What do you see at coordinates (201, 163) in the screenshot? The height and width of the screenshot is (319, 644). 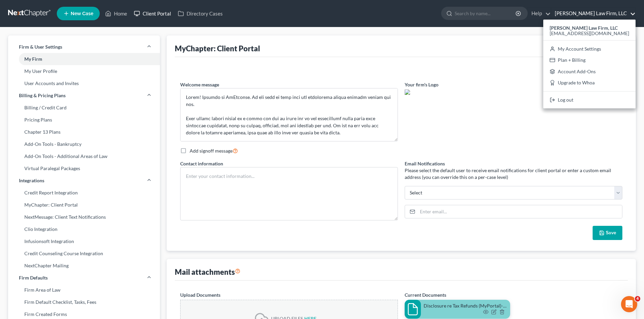 I see `label: Contact information` at bounding box center [201, 163].